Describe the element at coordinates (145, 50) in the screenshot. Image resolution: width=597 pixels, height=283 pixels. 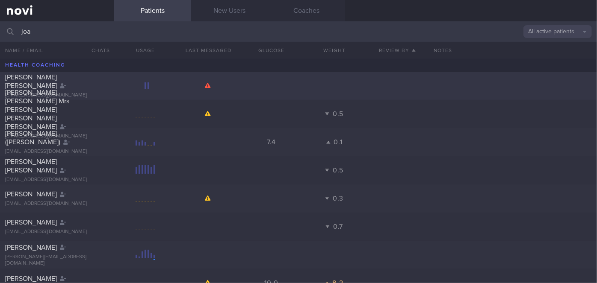
I see `div: Usage` at that location.